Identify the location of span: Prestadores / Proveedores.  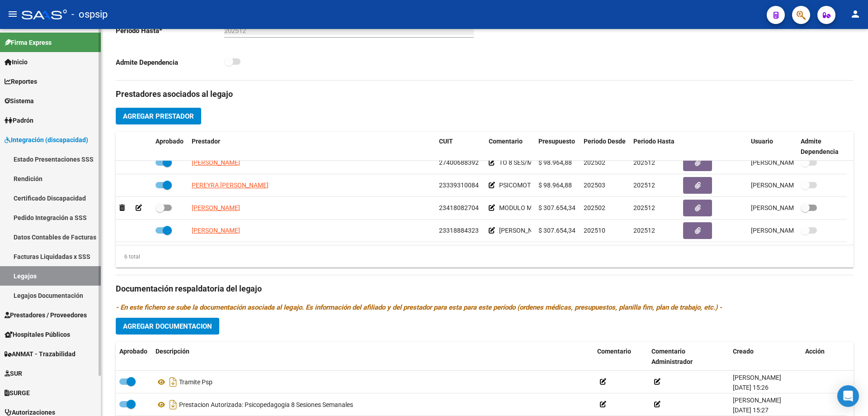
(45, 315).